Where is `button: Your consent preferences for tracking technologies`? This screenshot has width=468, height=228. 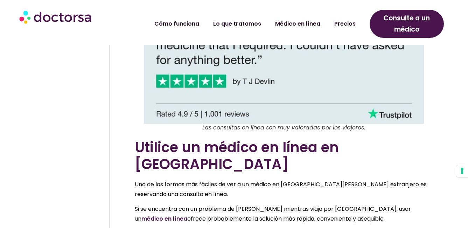
button: Your consent preferences for tracking technologies is located at coordinates (462, 171).